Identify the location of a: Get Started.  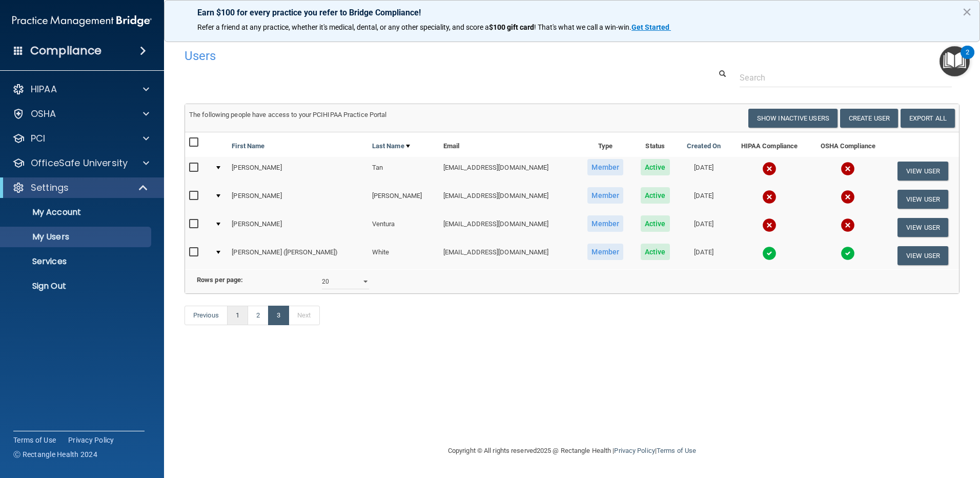
(651, 27).